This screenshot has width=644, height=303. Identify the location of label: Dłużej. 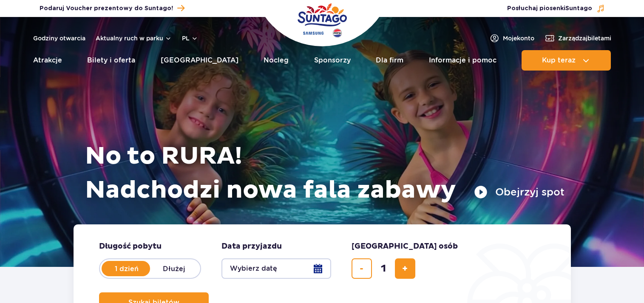
(174, 268).